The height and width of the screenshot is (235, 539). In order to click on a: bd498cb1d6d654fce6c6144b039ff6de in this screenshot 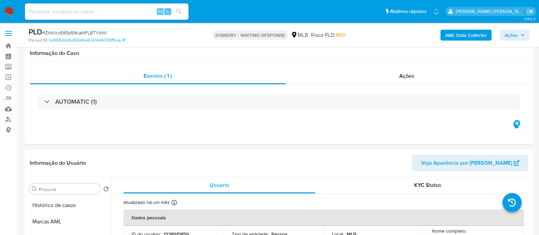, I will do `click(87, 40)`.